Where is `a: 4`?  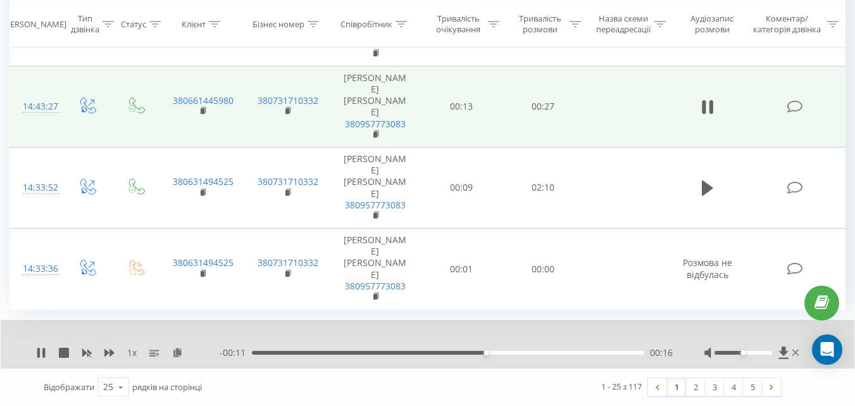
a: 4 is located at coordinates (733, 387).